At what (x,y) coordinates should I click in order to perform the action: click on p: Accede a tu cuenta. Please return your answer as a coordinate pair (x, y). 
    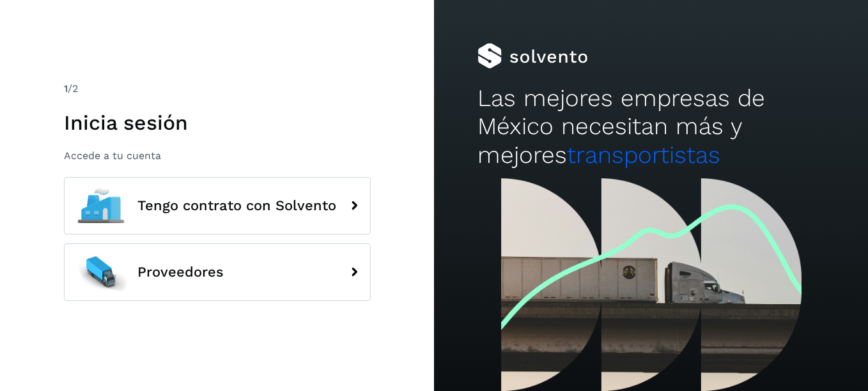
    Looking at the image, I should click on (217, 155).